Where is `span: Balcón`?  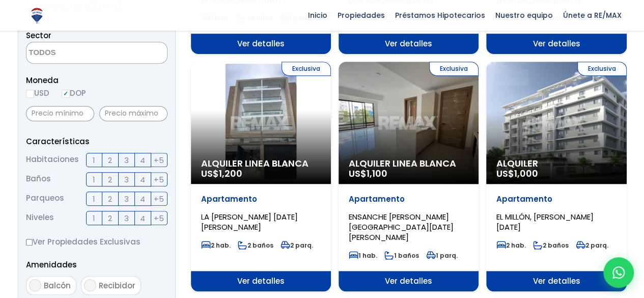
span: Balcón is located at coordinates (57, 285).